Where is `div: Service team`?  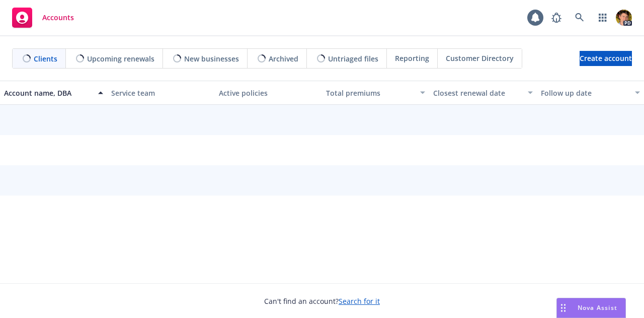
div: Service team is located at coordinates (161, 93).